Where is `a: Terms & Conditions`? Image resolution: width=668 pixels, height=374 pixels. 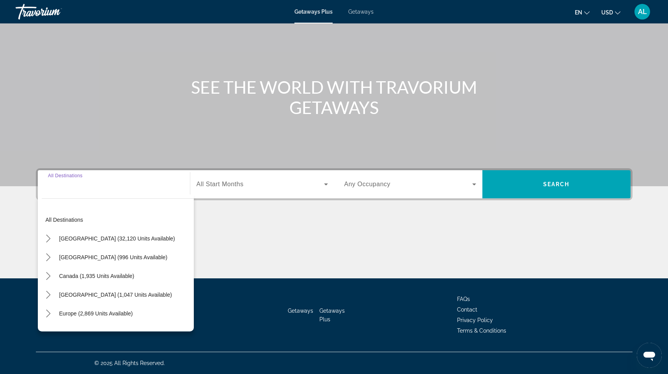 a: Terms & Conditions is located at coordinates (482, 330).